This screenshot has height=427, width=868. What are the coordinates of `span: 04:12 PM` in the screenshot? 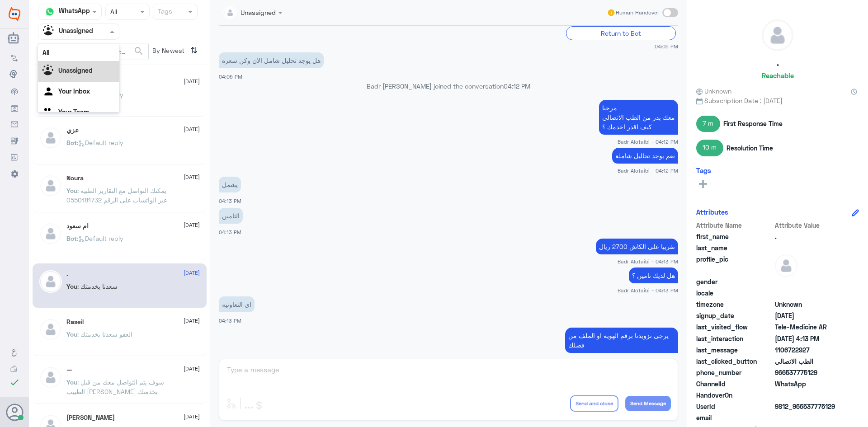 It's located at (516, 86).